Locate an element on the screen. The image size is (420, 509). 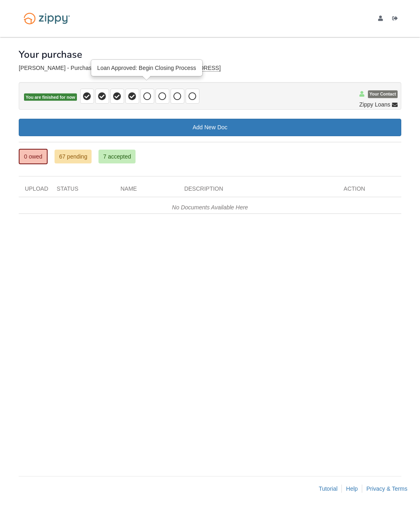
a: 7 accepted is located at coordinates (117, 157).